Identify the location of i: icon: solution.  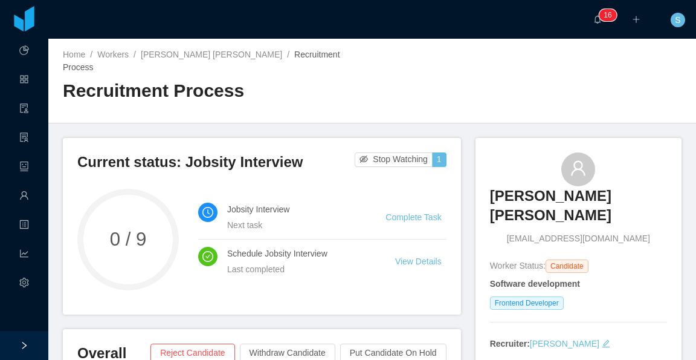
(24, 139).